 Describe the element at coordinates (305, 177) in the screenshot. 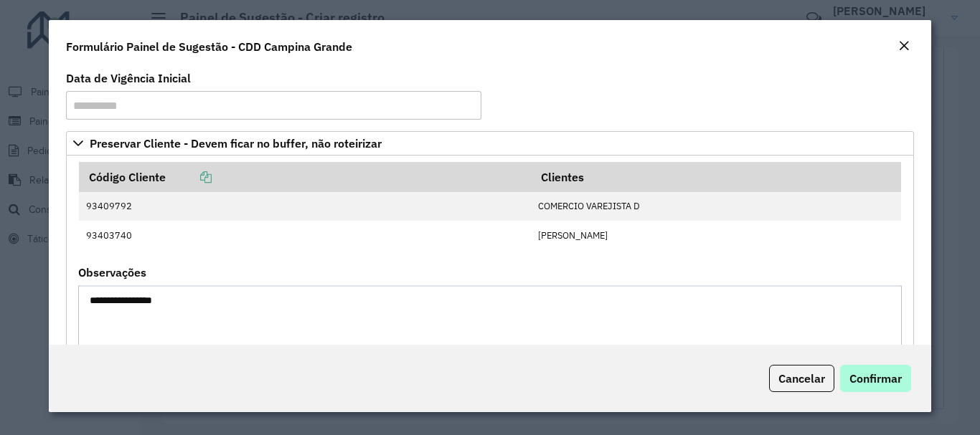

I see `th: Código Cliente` at that location.